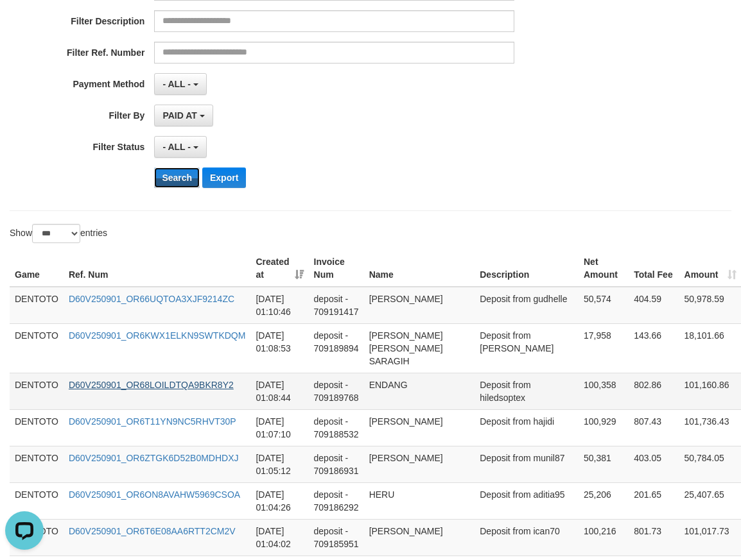 This screenshot has width=741, height=560. What do you see at coordinates (154, 495) in the screenshot?
I see `a: D60V250901_OR6ON8AVAHW5969CSOA` at bounding box center [154, 495].